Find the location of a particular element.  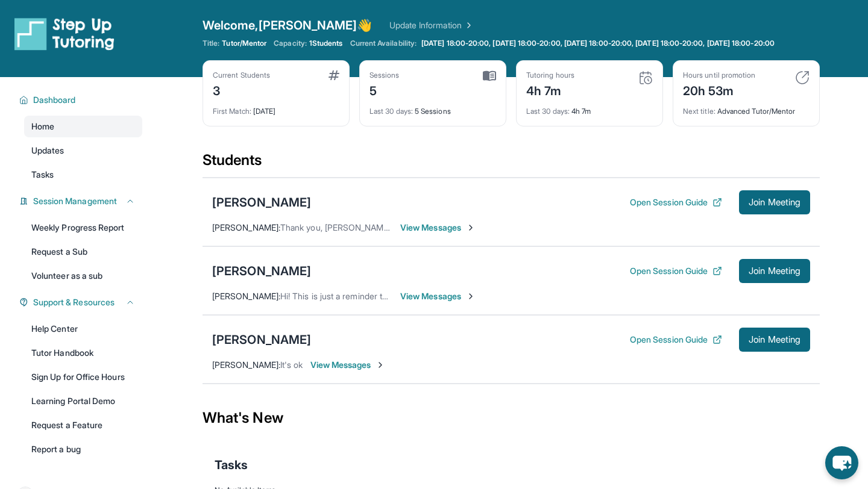

a: Request a Sub is located at coordinates (83, 252).